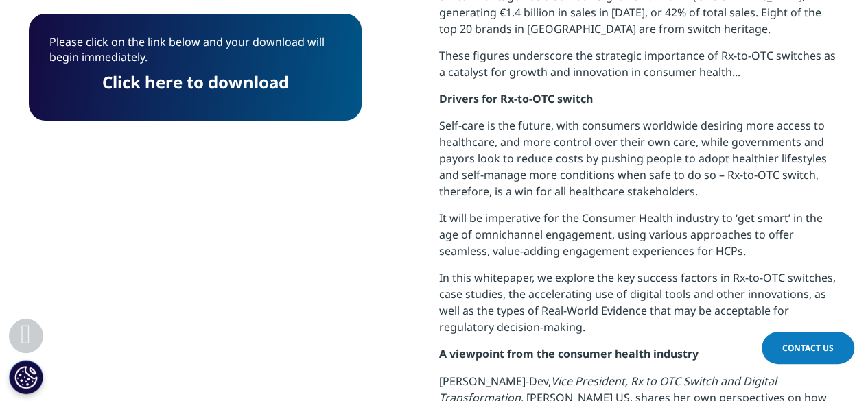 The image size is (868, 401). What do you see at coordinates (808, 348) in the screenshot?
I see `span: Contact Us` at bounding box center [808, 348].